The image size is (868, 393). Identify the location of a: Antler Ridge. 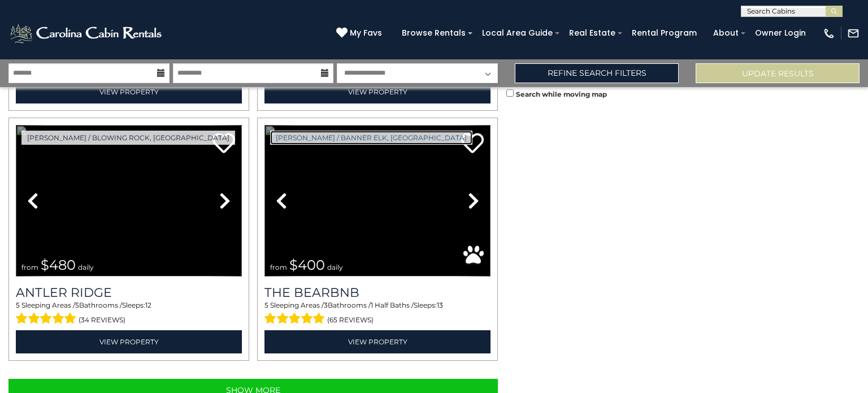
(129, 292).